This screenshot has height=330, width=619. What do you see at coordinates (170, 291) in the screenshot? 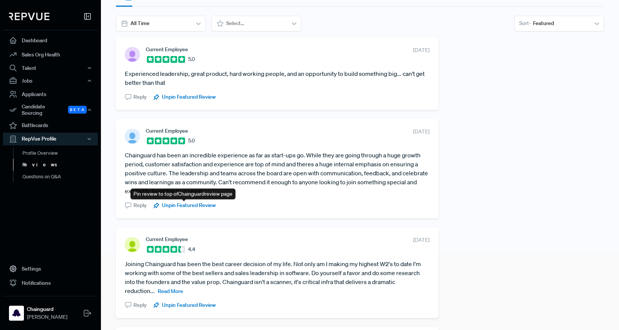
I see `span: Read More` at bounding box center [170, 291].